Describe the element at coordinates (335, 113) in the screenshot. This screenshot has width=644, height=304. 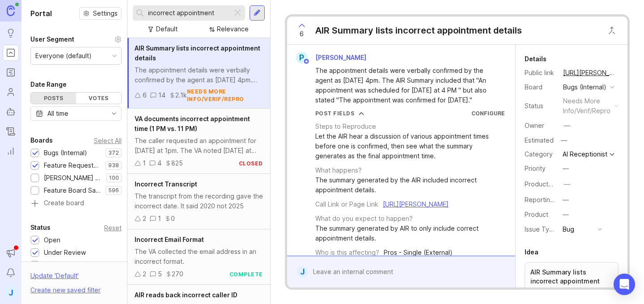
I see `div: Post Fields` at that location.